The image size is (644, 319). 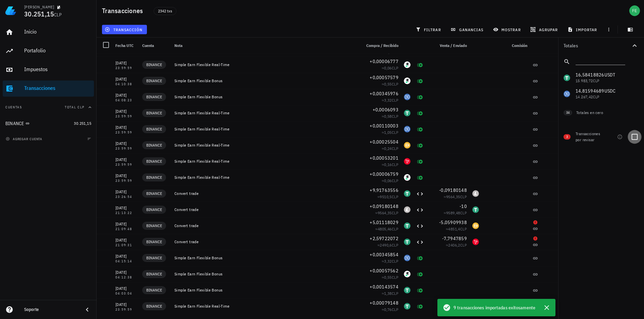 I want to click on a: Inicio, so click(x=48, y=32).